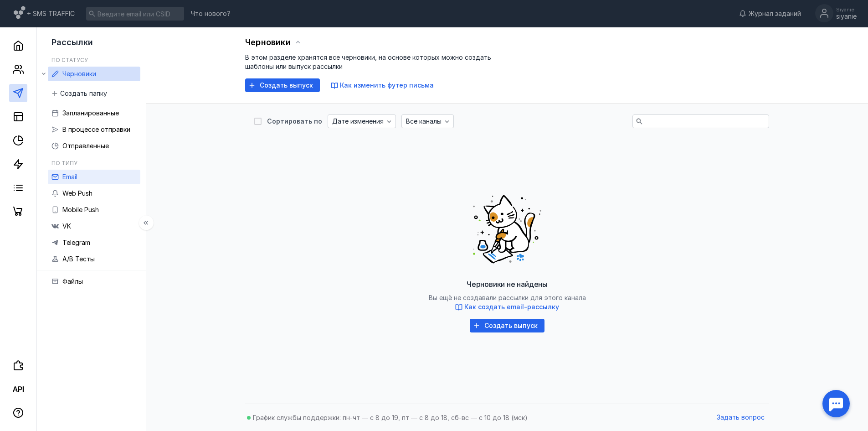 Image resolution: width=868 pixels, height=431 pixels. I want to click on span: График службы поддержки: пн-чт — с 8 до 19, пт — с 8 до 18, сб-вс — с 10 до 18 (мск), so click(390, 417).